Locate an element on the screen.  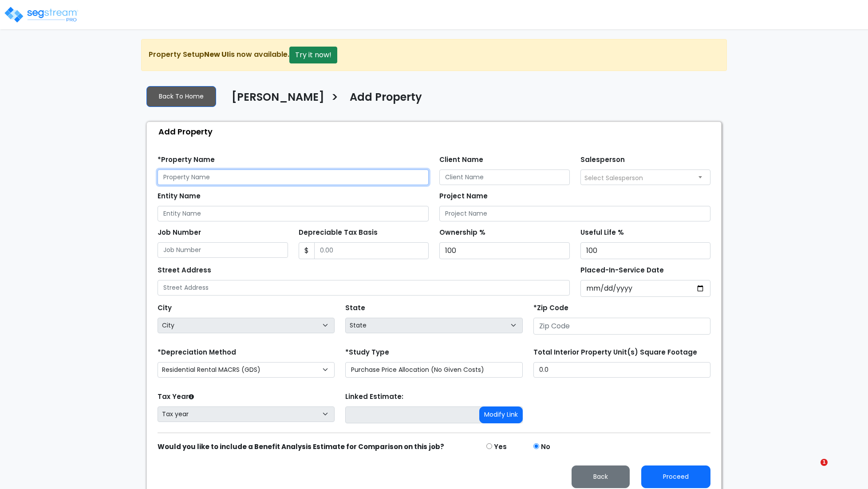
a: Add Property is located at coordinates (383, 100).